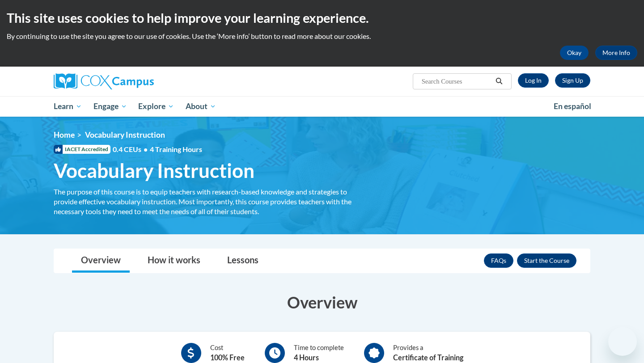 The image size is (644, 363). What do you see at coordinates (322, 18) in the screenshot?
I see `h2: This site uses cookies to help improve your learning experience.` at bounding box center [322, 18].